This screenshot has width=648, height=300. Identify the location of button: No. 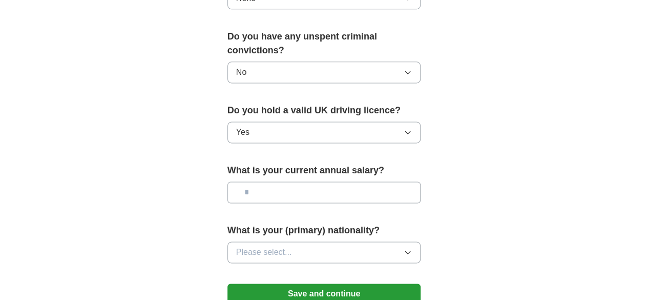
(324, 72).